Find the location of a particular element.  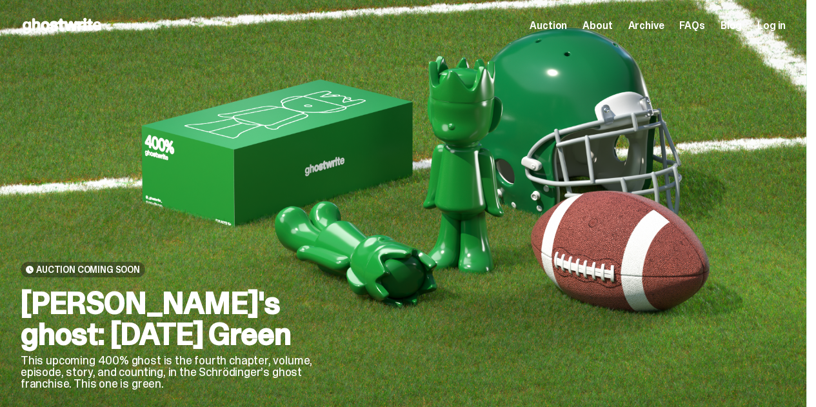

span: Auction is located at coordinates (549, 26).